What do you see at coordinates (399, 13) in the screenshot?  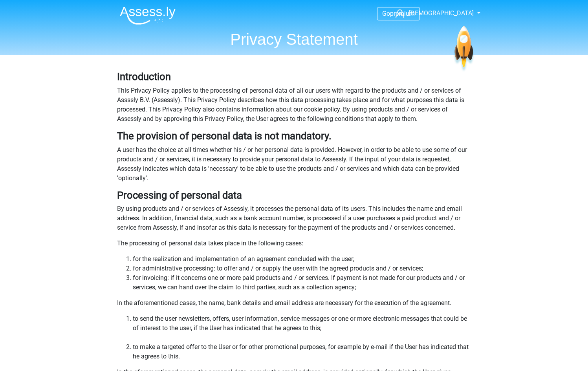 I see `a: Gopremium` at bounding box center [399, 13].